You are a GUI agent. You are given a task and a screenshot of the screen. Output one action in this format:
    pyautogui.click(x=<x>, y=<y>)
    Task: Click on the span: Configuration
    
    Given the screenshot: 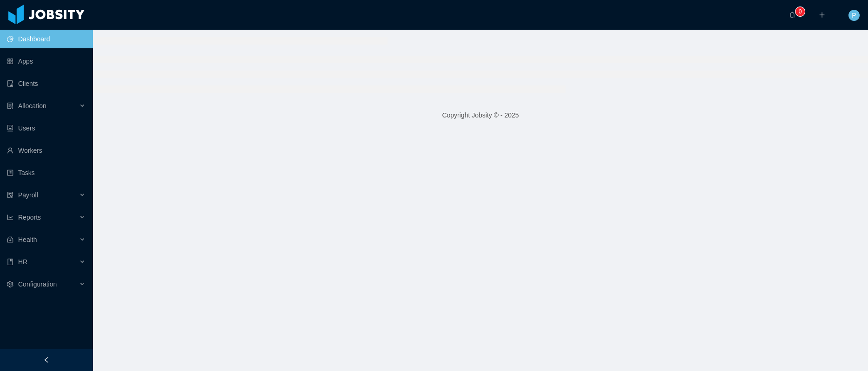 What is the action you would take?
    pyautogui.click(x=37, y=284)
    